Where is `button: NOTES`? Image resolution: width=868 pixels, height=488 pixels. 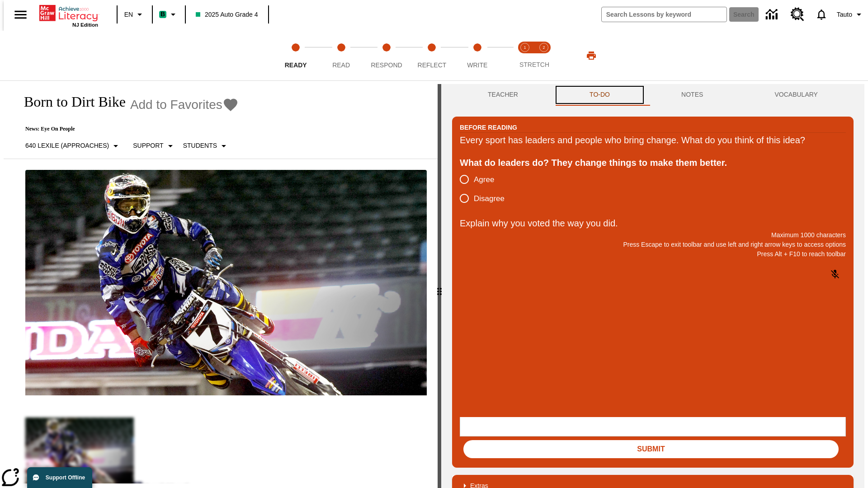
button: NOTES is located at coordinates (692, 95).